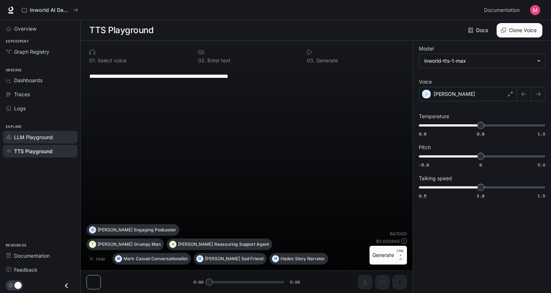  I want to click on p: Grumpy Man, so click(147, 244).